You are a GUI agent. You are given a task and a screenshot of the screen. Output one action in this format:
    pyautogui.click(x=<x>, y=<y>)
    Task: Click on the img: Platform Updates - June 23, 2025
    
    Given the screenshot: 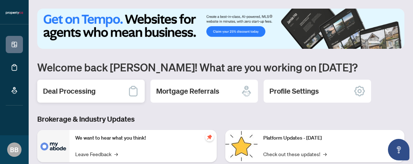 What is the action you would take?
    pyautogui.click(x=241, y=146)
    